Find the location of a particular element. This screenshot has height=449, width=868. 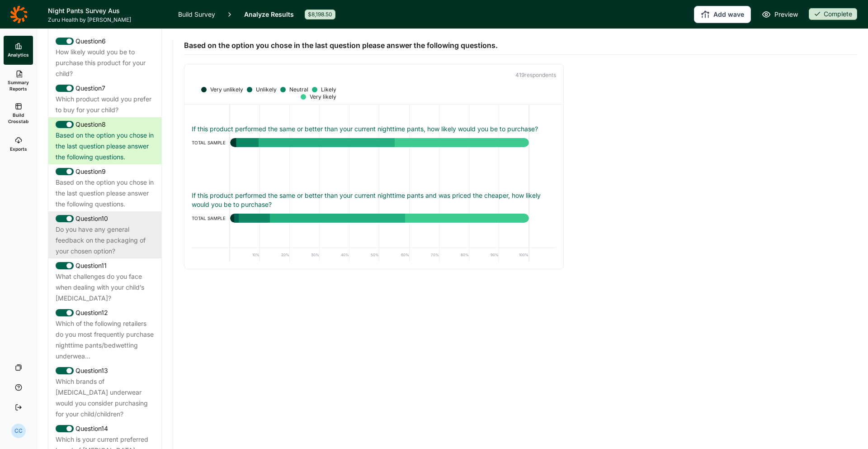

span: Build Crosstab is located at coordinates (18, 118).